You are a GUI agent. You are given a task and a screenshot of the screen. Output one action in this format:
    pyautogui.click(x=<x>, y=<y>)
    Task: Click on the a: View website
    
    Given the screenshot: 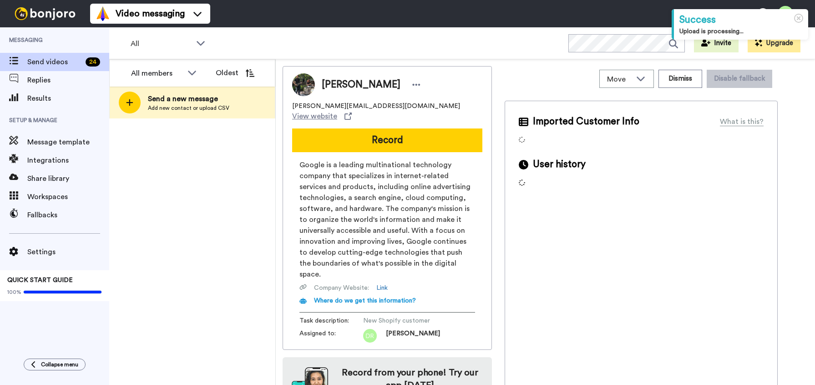 What is the action you would take?
    pyautogui.click(x=322, y=116)
    